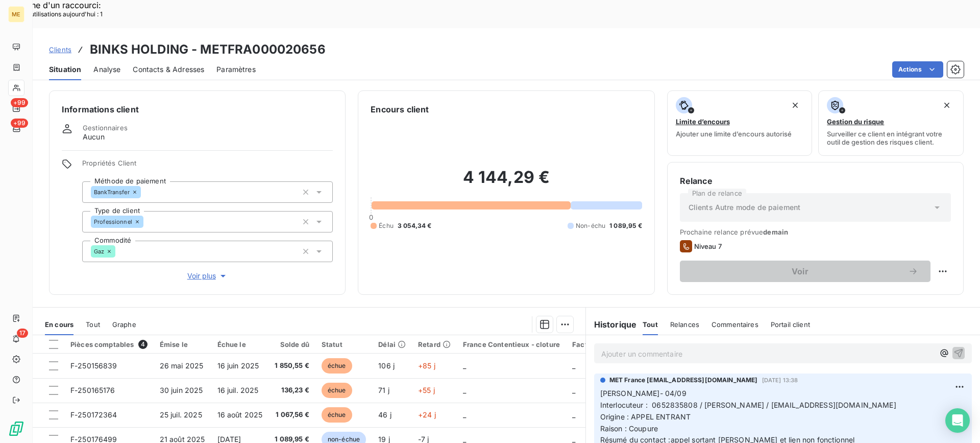 This screenshot has width=980, height=443. I want to click on h6: Encours client, so click(400, 109).